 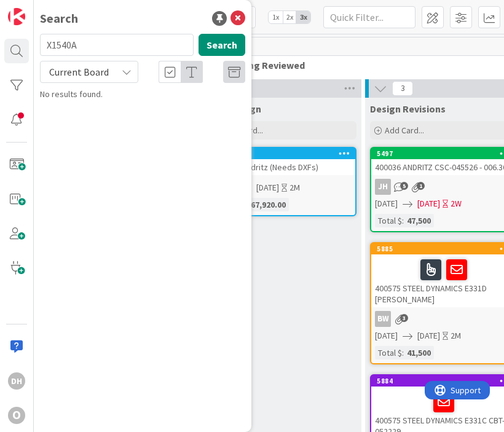 I want to click on input: Quick Filter..., so click(x=369, y=17).